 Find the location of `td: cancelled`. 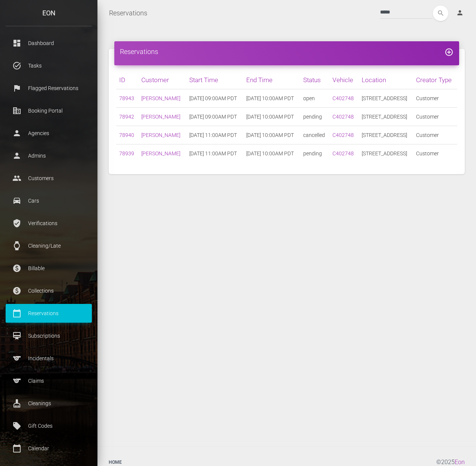

td: cancelled is located at coordinates (315, 135).